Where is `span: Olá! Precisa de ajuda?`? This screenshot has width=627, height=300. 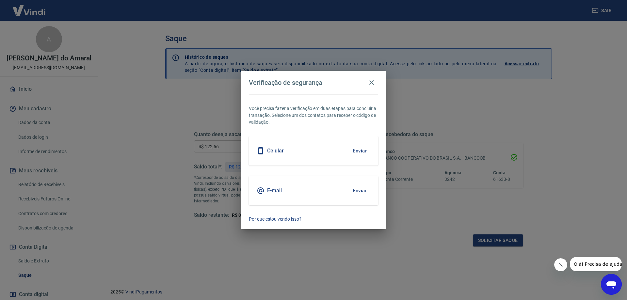
span: Olá! Precisa de ajuda? is located at coordinates (29, 7).